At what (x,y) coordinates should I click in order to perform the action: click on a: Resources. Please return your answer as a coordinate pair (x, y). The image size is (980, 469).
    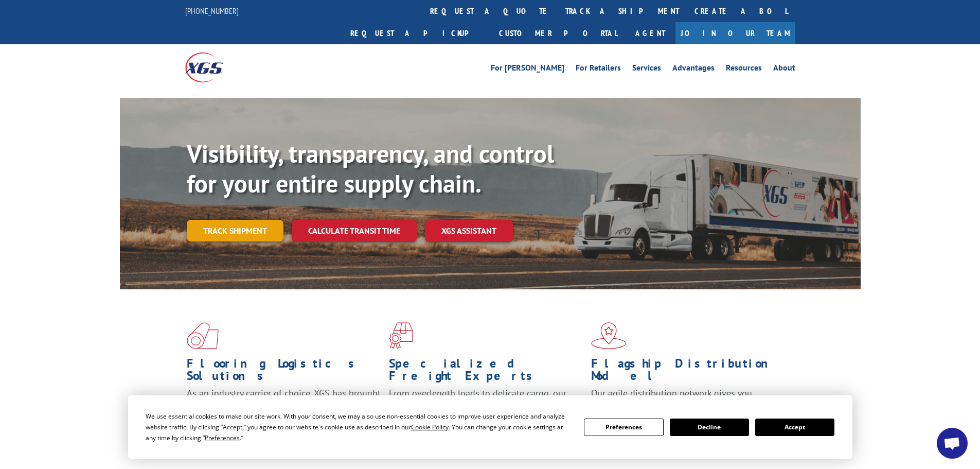
    Looking at the image, I should click on (744, 70).